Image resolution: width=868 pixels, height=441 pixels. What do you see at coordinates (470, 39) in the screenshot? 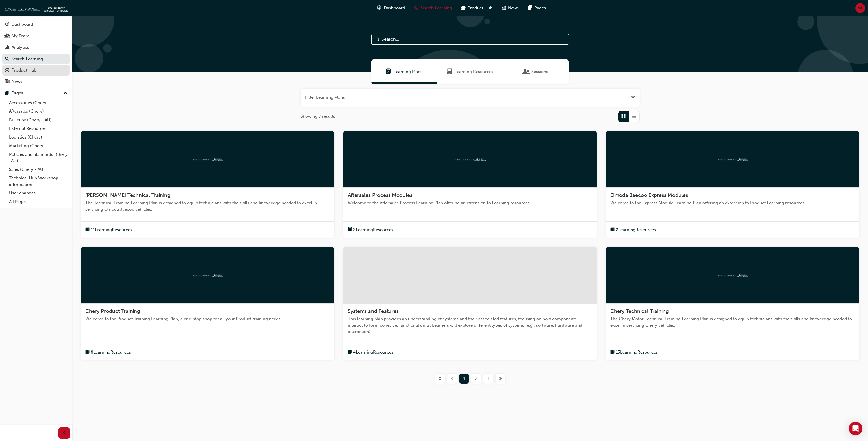
I see `input: Search...` at bounding box center [470, 39].